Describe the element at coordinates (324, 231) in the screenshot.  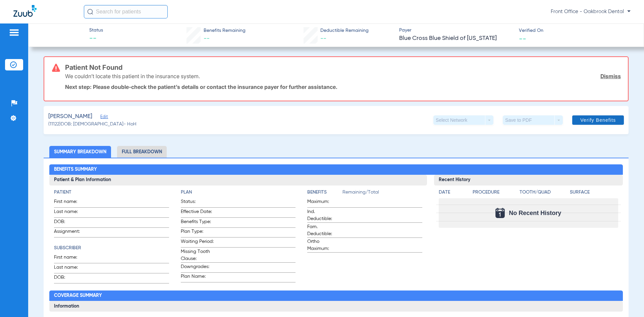
I see `span: Fam. Deductible:` at that location.